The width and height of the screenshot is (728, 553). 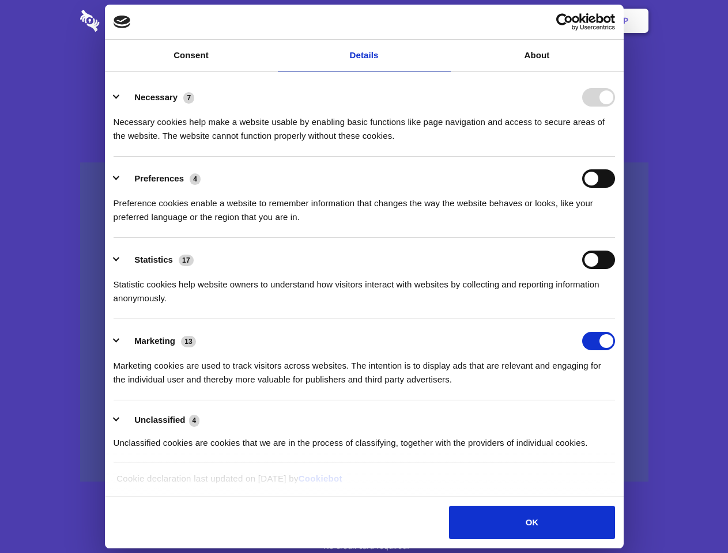 I want to click on a: Usercentrics Cookiebot - opens in a new window, so click(x=564, y=22).